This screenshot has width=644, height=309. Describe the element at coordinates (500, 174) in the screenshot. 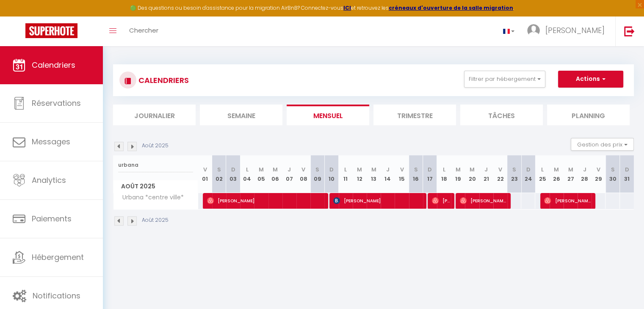

I see `th: 22` at that location.